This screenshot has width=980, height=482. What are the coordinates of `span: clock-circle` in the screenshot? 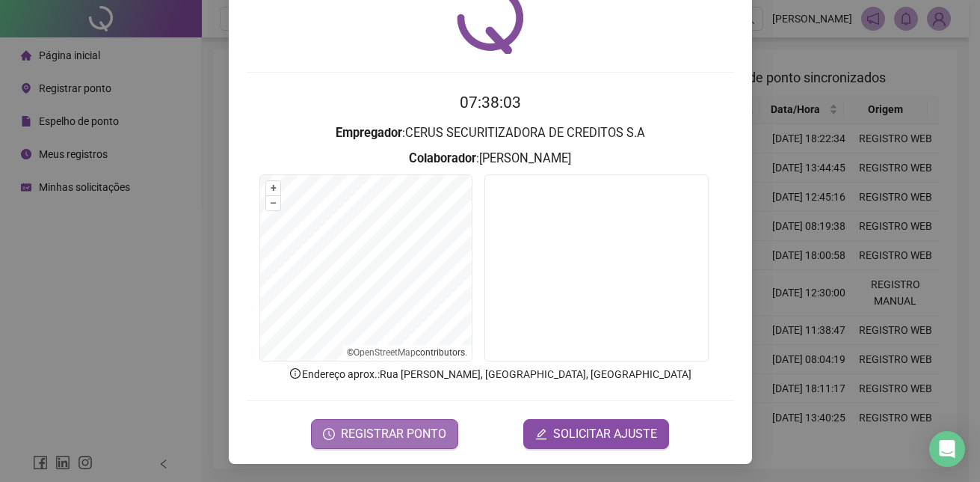 It's located at (329, 434).